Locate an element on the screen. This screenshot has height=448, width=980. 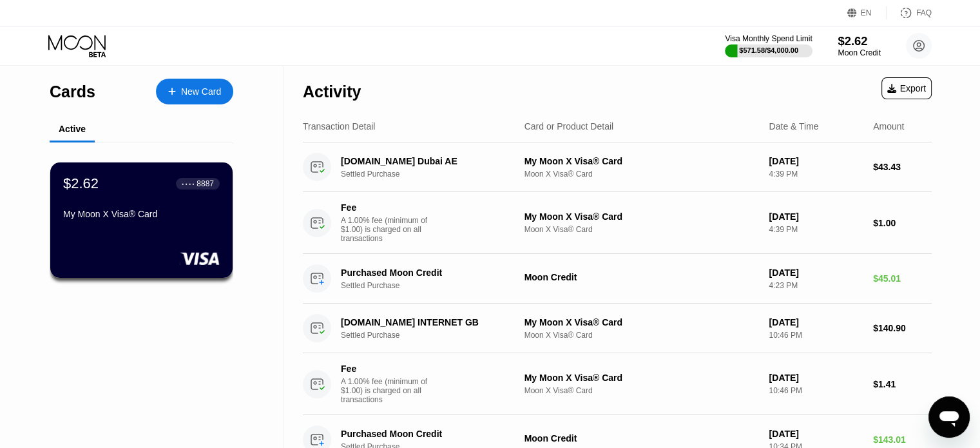
div: $2.62Moon Credit is located at coordinates (859, 46).